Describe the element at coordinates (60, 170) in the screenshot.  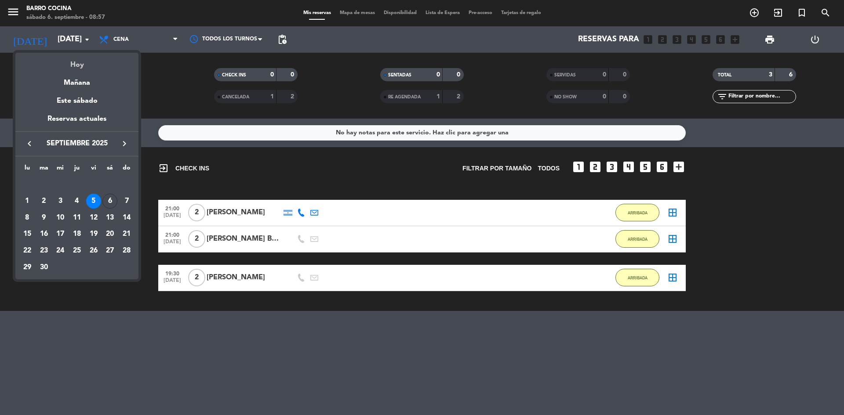
I see `th: miércoles` at that location.